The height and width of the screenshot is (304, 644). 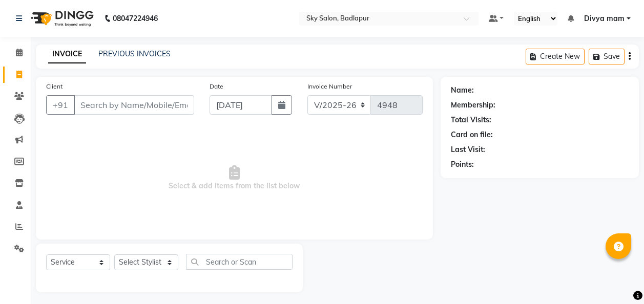 What do you see at coordinates (216, 86) in the screenshot?
I see `label: Date` at bounding box center [216, 86].